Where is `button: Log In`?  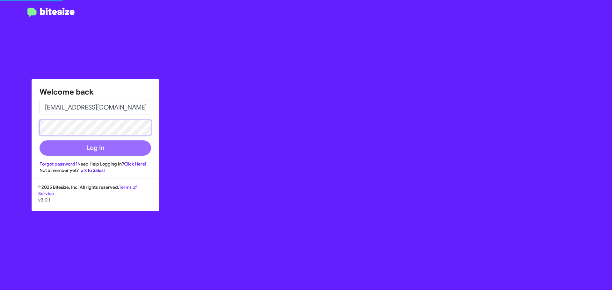 button: Log In is located at coordinates (95, 148).